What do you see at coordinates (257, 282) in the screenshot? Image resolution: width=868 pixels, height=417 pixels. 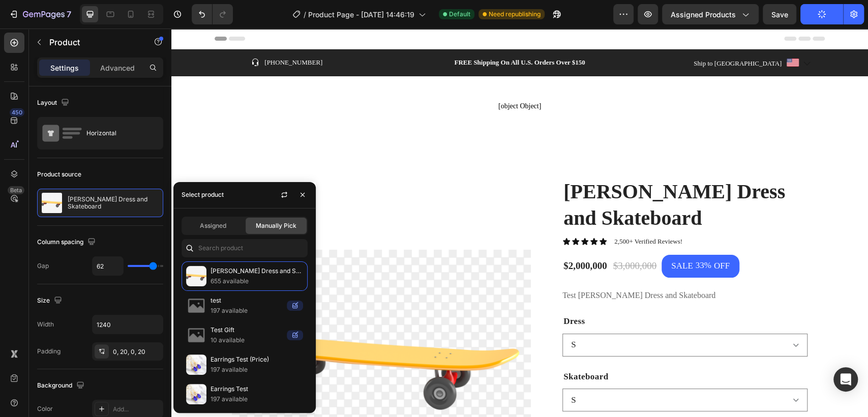 I see `p: 655 available` at bounding box center [257, 282].